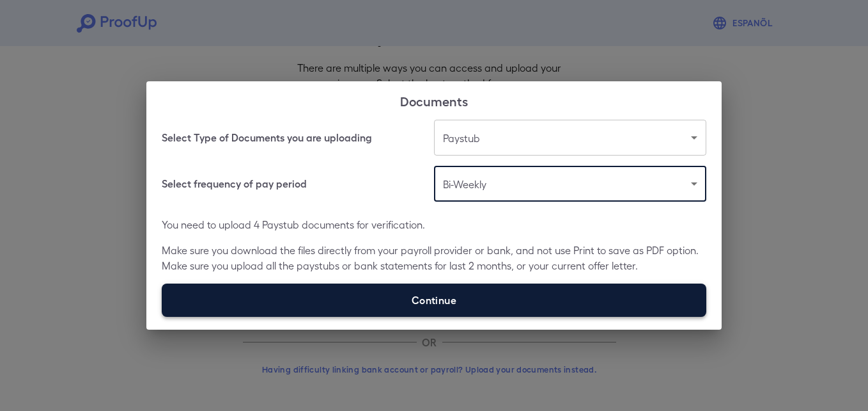 The width and height of the screenshot is (868, 411). What do you see at coordinates (234, 183) in the screenshot?
I see `h6: Select frequency of pay period` at bounding box center [234, 183].